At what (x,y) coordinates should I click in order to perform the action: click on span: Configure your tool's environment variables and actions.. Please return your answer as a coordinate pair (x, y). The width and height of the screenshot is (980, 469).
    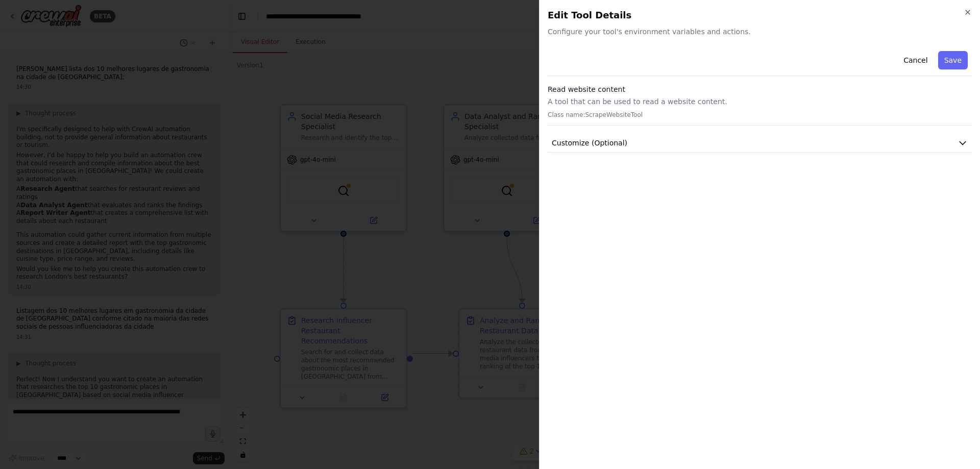
    Looking at the image, I should click on (759, 32).